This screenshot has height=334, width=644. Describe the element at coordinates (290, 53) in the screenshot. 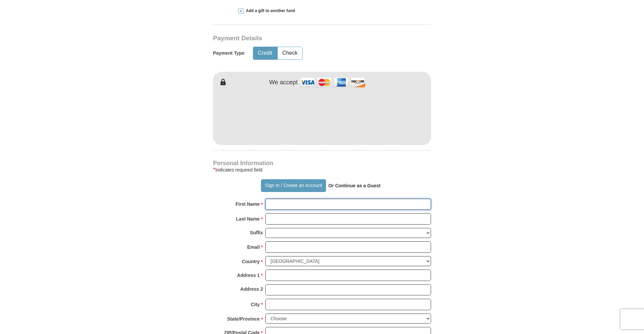

I see `button: Check` at that location.